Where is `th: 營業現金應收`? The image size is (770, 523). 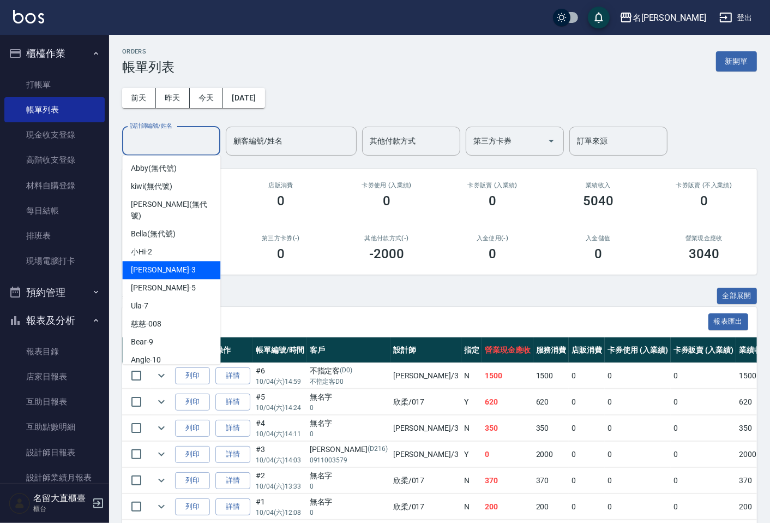 th: 營業現金應收 is located at coordinates (508, 350).